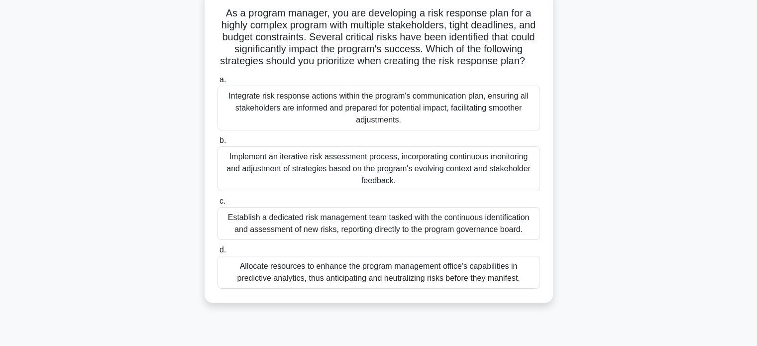 This screenshot has width=757, height=346. What do you see at coordinates (379, 224) in the screenshot?
I see `div: Establish a dedicated risk management team tasked with the continuous identification and assessme...` at bounding box center [379, 224].